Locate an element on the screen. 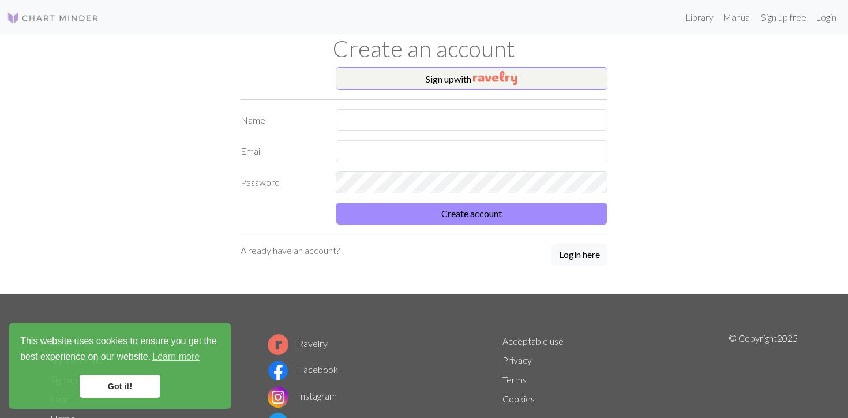  a: Ravelry is located at coordinates (298, 343).